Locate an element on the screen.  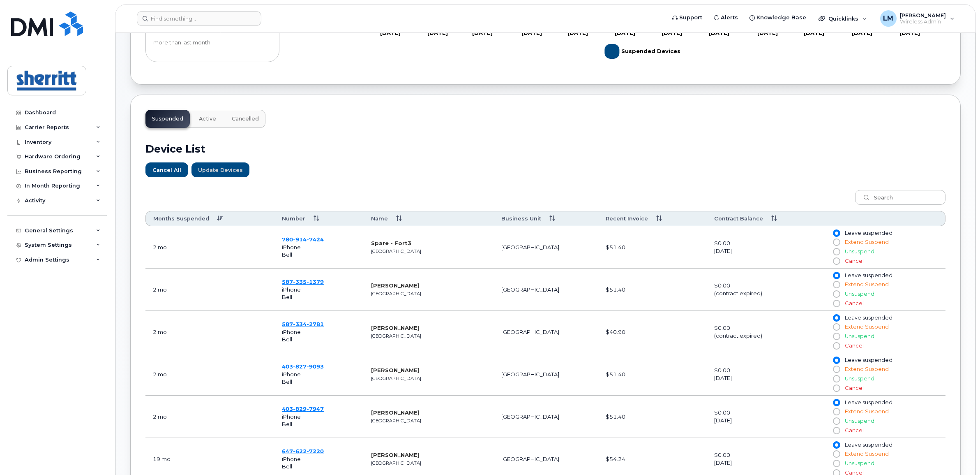
span: Alerts is located at coordinates (729, 18).